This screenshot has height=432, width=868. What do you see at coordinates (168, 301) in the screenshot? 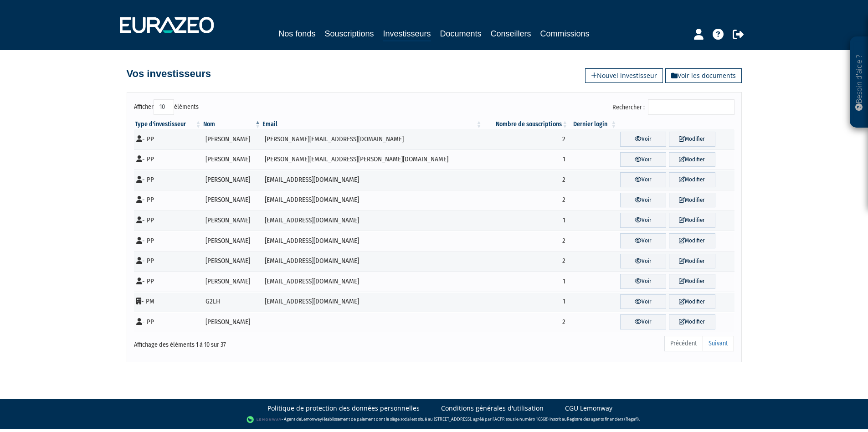
I see `td: - PM` at bounding box center [168, 301].